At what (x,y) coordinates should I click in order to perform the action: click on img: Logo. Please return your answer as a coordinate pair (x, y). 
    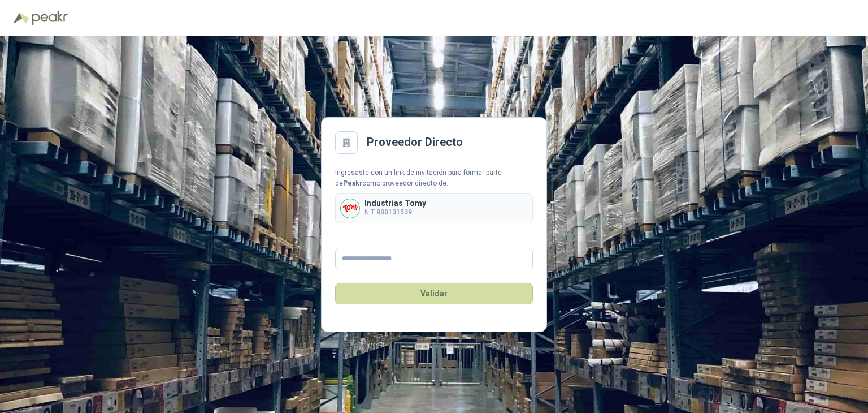
    Looking at the image, I should click on (21, 18).